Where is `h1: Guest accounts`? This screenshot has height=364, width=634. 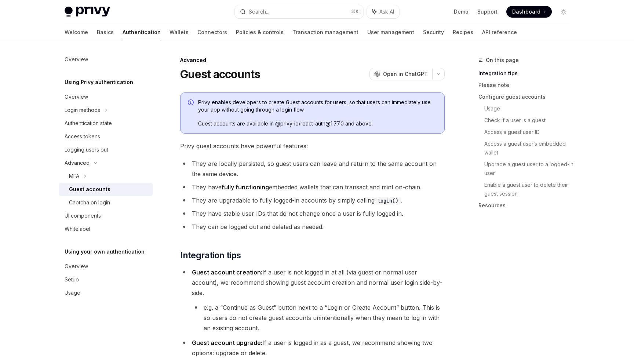 h1: Guest accounts is located at coordinates (220, 74).